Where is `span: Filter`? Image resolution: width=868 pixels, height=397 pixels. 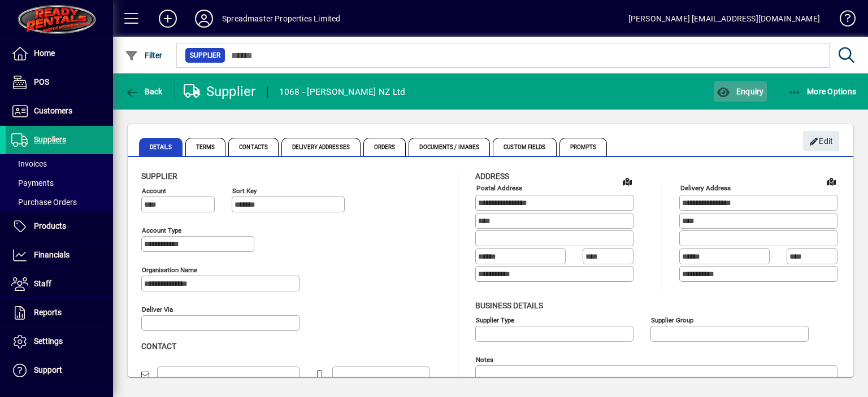
span: Filter is located at coordinates (144, 55).